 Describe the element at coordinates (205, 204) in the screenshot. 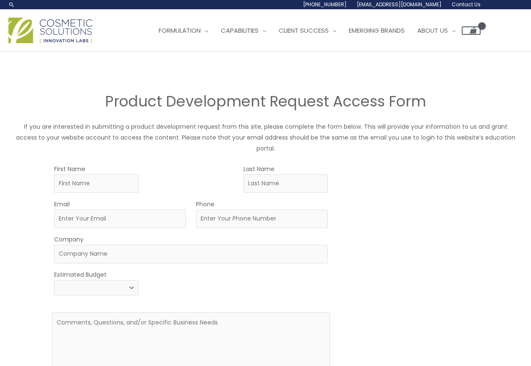

I see `label: Phone` at that location.